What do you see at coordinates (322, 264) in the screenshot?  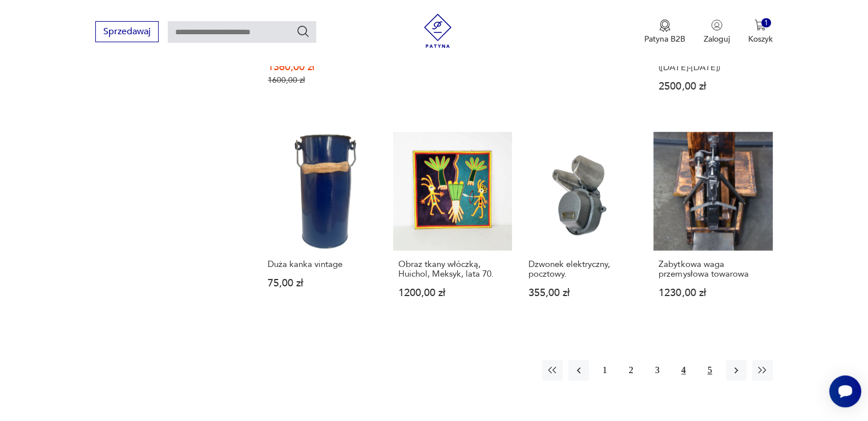 I see `h3: Duża kanka vintage` at bounding box center [322, 264].